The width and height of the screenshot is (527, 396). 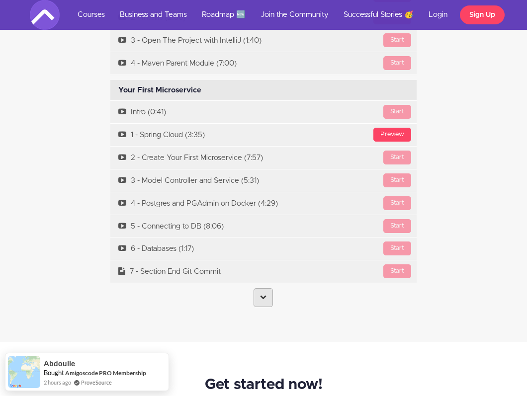 What do you see at coordinates (263, 203) in the screenshot?
I see `a: Start4 - Postgres and PGAdmin on Docker (4:29)` at bounding box center [263, 203].